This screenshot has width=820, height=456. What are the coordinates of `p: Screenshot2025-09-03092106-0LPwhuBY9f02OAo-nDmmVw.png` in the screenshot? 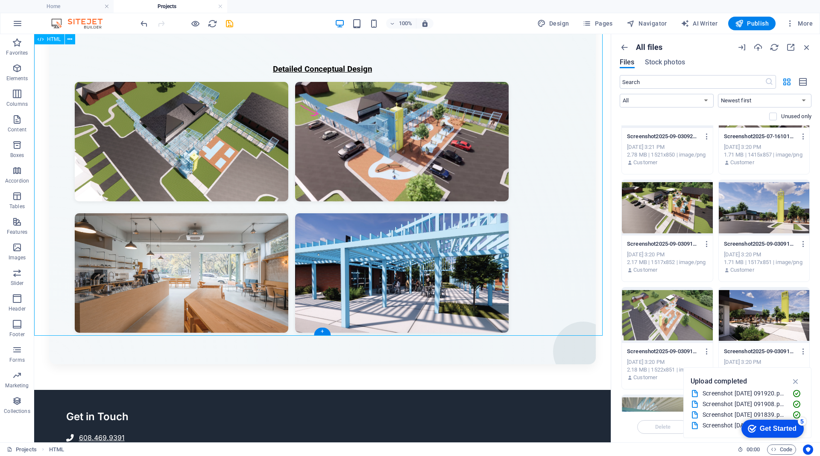 It's located at (663, 137).